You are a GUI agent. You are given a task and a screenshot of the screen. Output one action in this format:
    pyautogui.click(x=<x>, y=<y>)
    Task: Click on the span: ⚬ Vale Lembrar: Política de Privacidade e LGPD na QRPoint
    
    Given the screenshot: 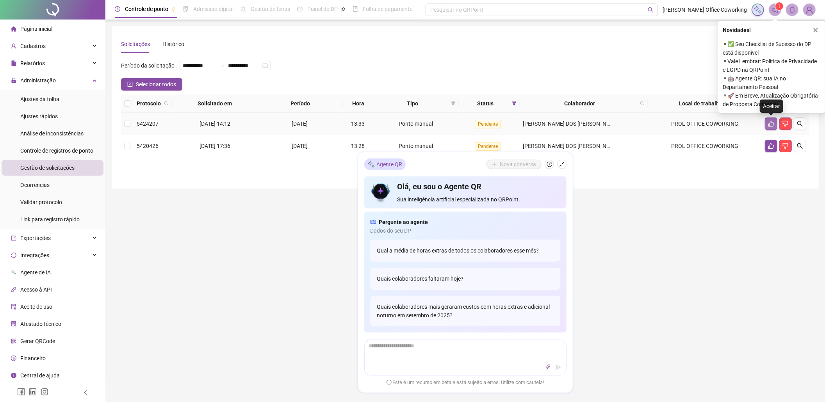 What is the action you would take?
    pyautogui.click(x=772, y=66)
    